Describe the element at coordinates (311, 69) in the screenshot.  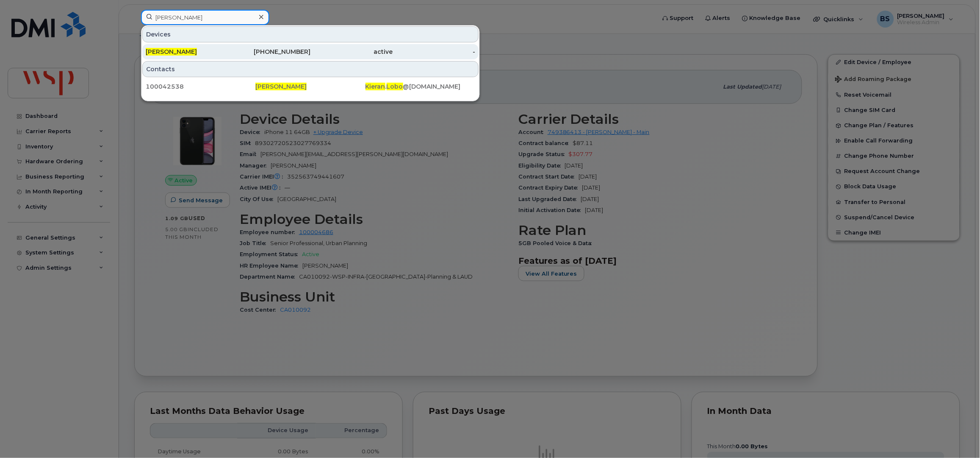
I see `div: Contacts` at that location.